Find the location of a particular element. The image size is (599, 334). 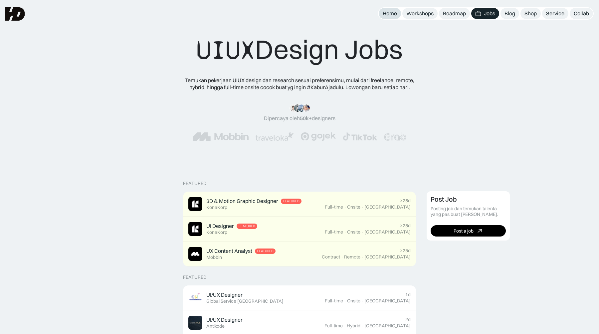

div: Hybrid is located at coordinates (353, 326).